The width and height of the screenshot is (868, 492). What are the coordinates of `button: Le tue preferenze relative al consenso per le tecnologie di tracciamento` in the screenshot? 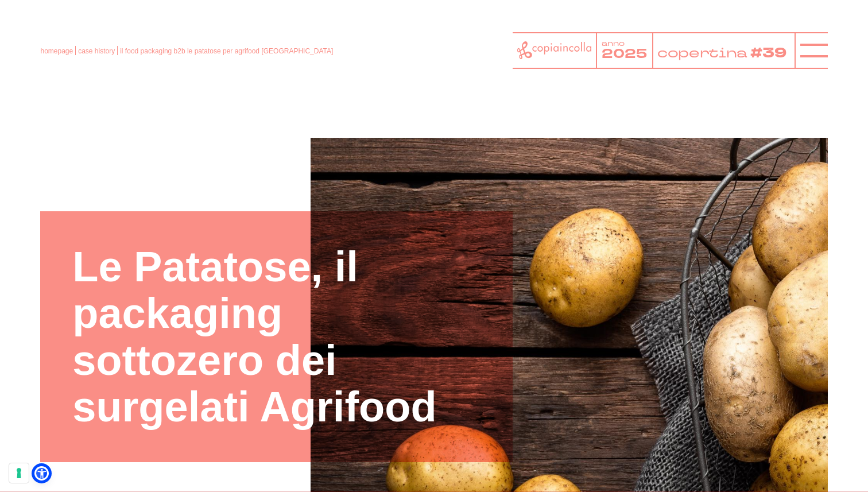 It's located at (19, 473).